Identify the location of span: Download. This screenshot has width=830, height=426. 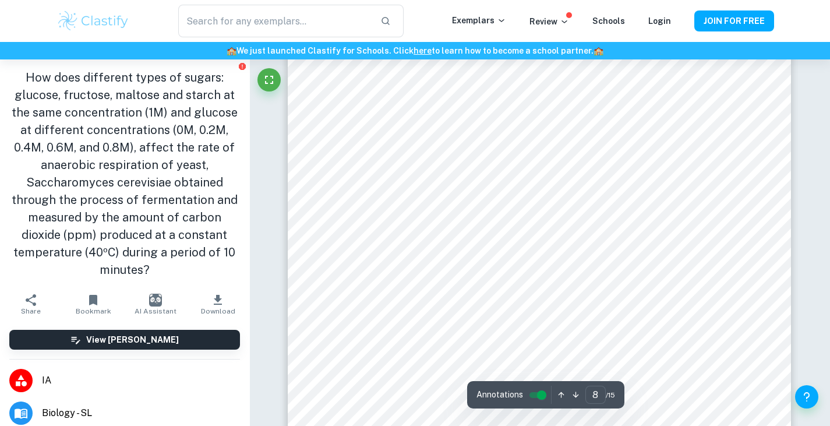
(218, 311).